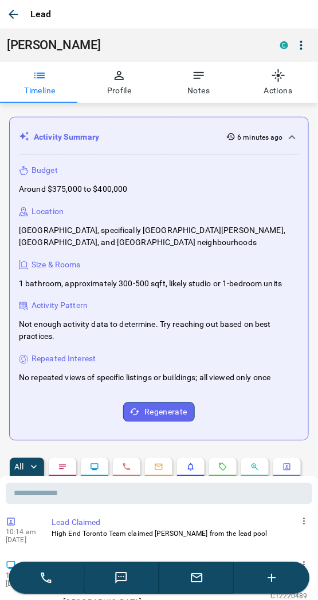  I want to click on p: Size & Rooms, so click(56, 264).